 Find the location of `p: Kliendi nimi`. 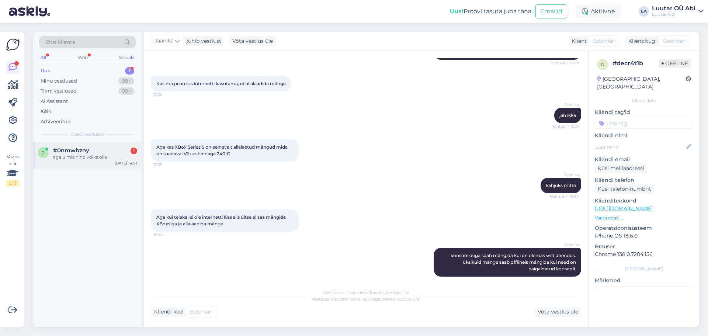

p: Kliendi nimi is located at coordinates (644, 135).